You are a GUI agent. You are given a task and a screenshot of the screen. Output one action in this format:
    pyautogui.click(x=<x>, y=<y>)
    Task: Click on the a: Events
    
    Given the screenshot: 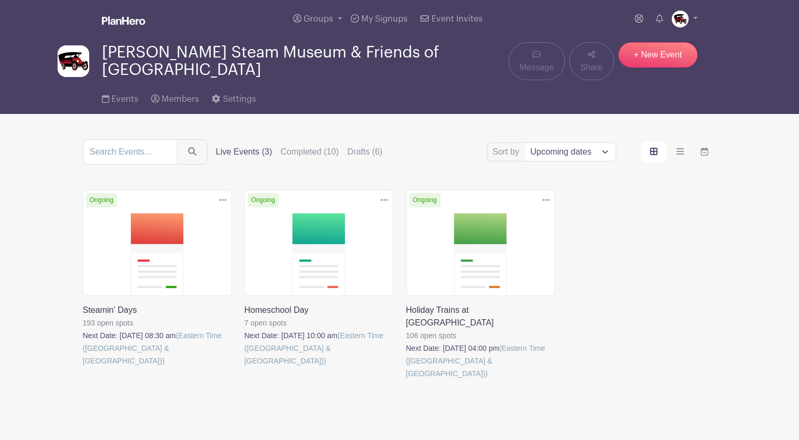 What is the action you would take?
    pyautogui.click(x=120, y=97)
    